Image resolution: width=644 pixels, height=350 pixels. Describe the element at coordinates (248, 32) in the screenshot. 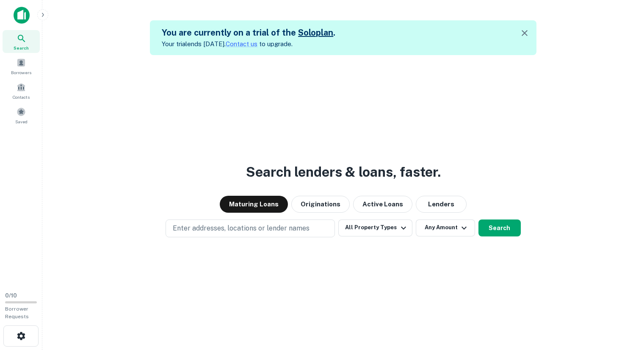

I see `h5: You are currently on a trial of the .` at that location.